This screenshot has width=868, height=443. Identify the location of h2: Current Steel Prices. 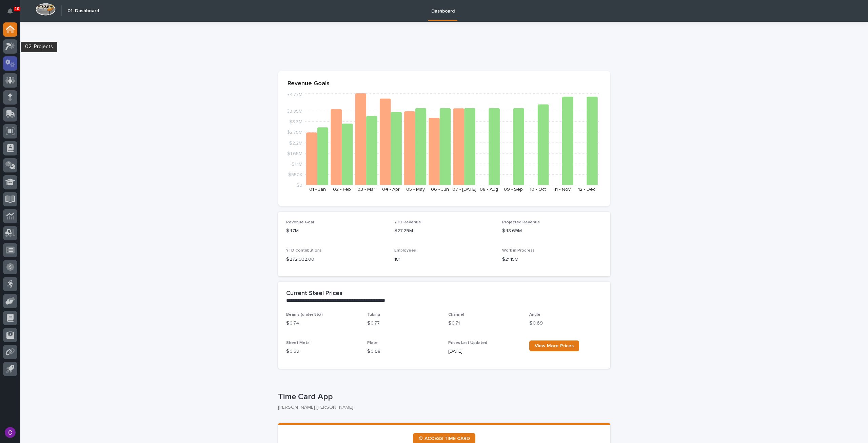
(314, 294).